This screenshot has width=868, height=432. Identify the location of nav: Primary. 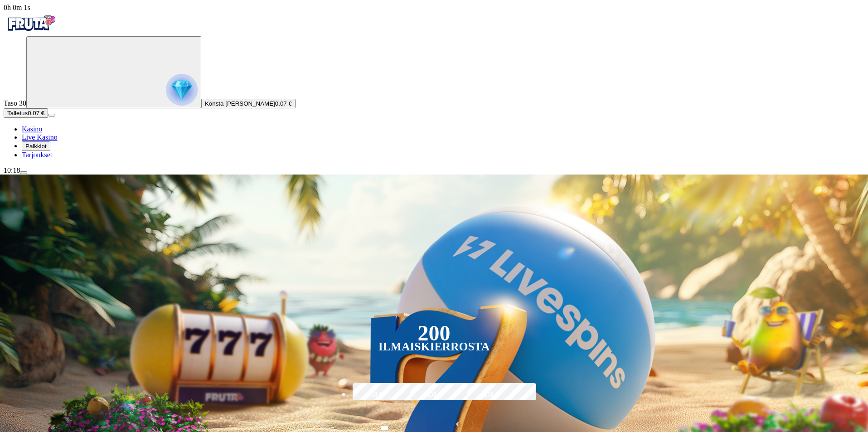
(434, 85).